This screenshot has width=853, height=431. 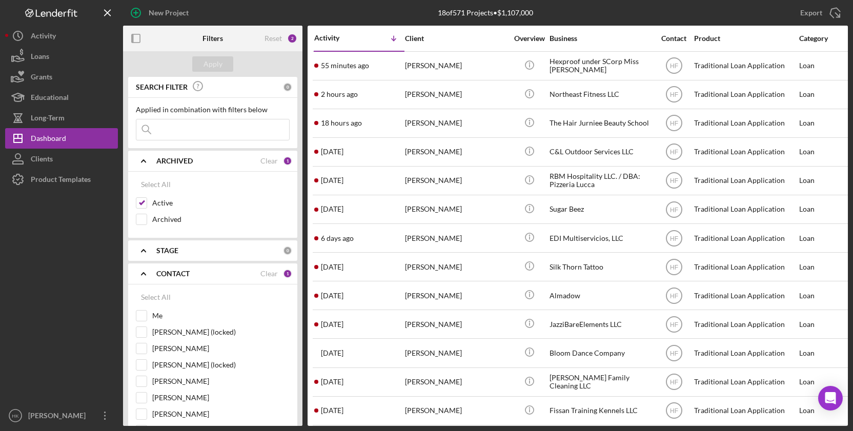 What do you see at coordinates (456, 38) in the screenshot?
I see `div: Client` at bounding box center [456, 38].